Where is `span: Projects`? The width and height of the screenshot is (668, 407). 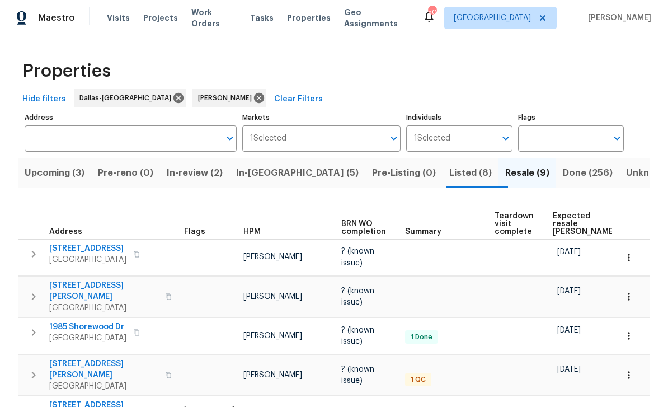
span: Projects is located at coordinates (161, 18).